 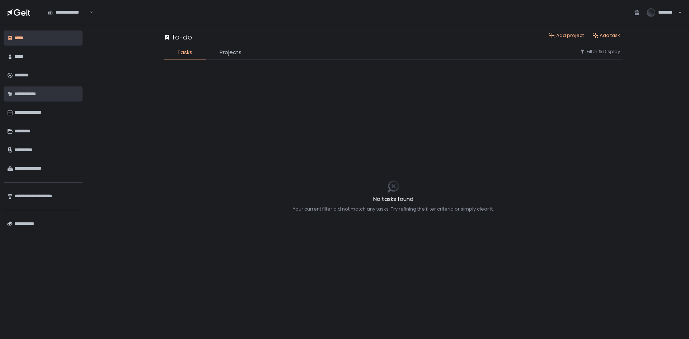 What do you see at coordinates (89, 13) in the screenshot?
I see `input: Search for option` at bounding box center [89, 13].